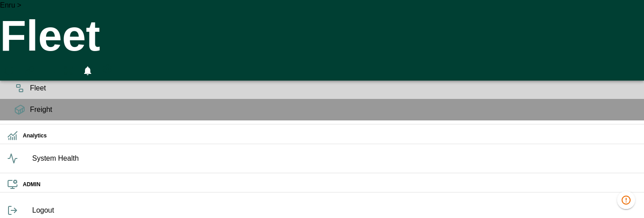 This screenshot has width=644, height=218. I want to click on span: Logout, so click(335, 211).